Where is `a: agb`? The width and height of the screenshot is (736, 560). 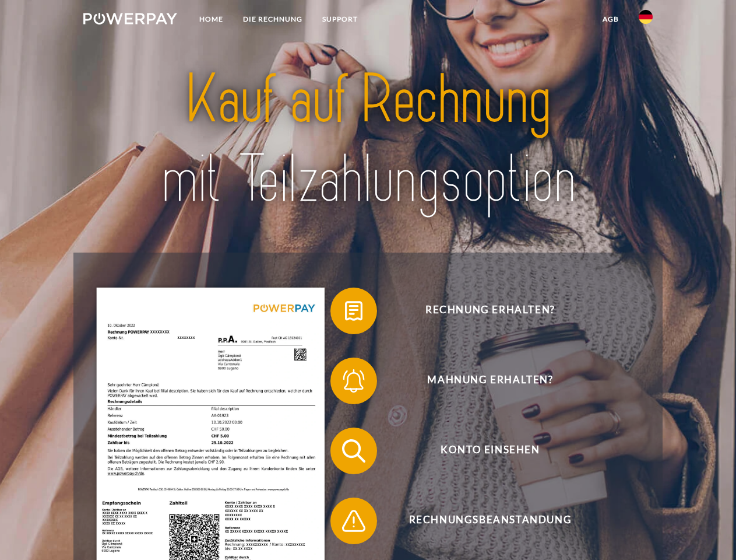
a: agb is located at coordinates (611, 19).